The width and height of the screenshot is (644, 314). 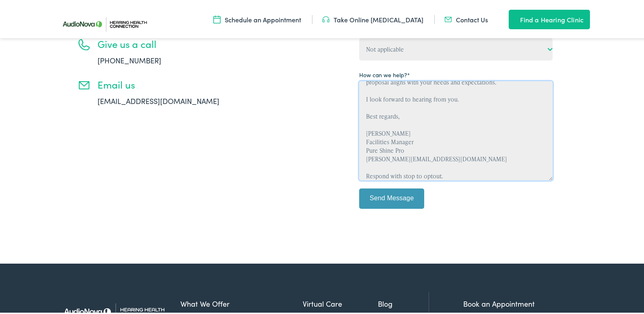 What do you see at coordinates (257, 18) in the screenshot?
I see `a: Schedule an Appointment` at bounding box center [257, 18].